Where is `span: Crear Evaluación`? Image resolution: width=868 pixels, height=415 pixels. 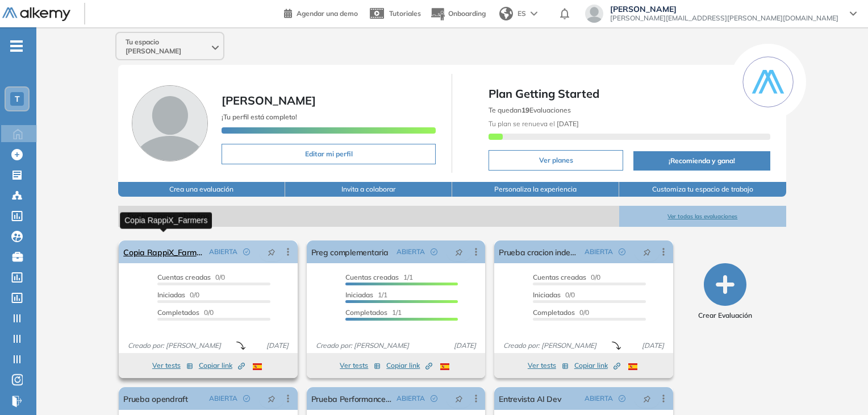
span: Crear Evaluación is located at coordinates (725, 315).